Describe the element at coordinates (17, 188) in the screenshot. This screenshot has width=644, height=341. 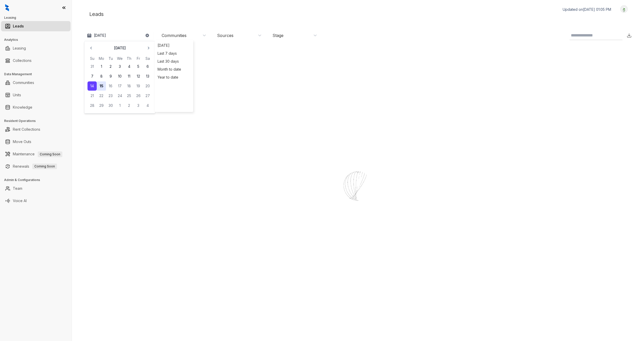
I see `a: Team` at that location.